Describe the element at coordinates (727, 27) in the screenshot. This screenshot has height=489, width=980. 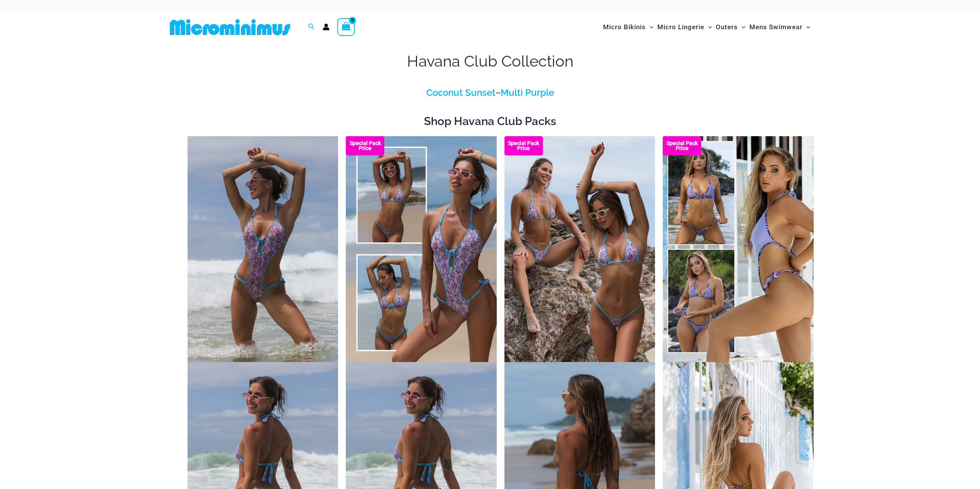
I see `span: Outers` at that location.